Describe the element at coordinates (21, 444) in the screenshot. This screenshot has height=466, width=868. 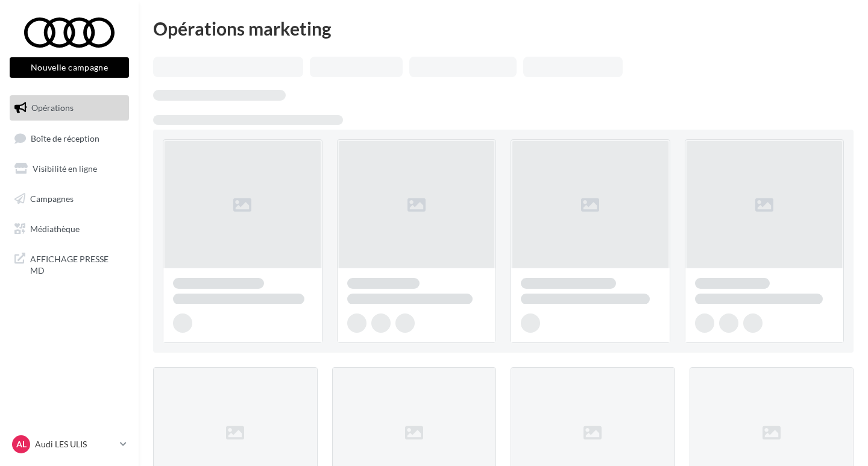
I see `span: AL` at that location.